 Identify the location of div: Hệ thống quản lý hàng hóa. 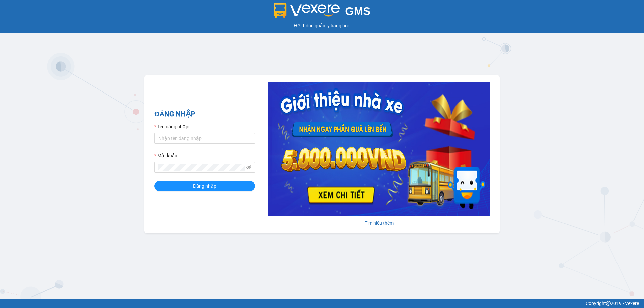
(322, 26).